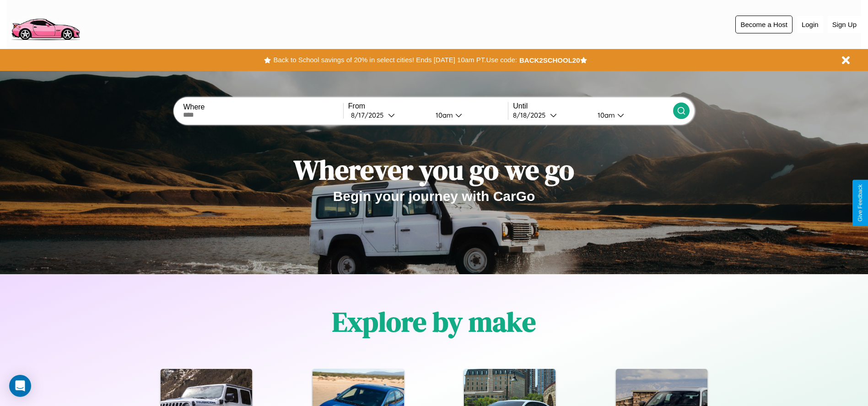 The height and width of the screenshot is (406, 868). Describe the element at coordinates (434, 322) in the screenshot. I see `h1: Explore by make` at that location.